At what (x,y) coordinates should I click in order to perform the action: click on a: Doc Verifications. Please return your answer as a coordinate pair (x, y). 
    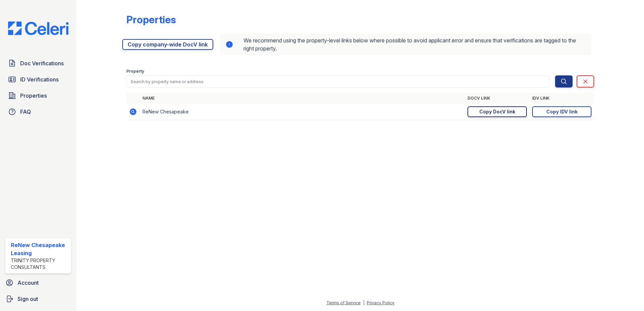
    Looking at the image, I should click on (38, 63).